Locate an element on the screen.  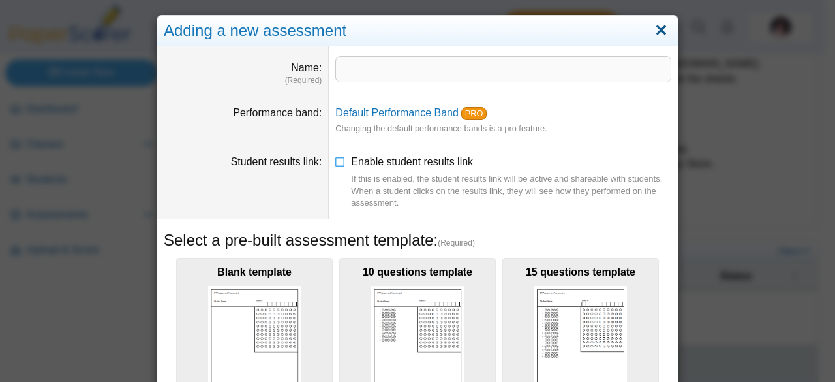
small: Changing the default performance bands is a pro feature. is located at coordinates (441, 128).